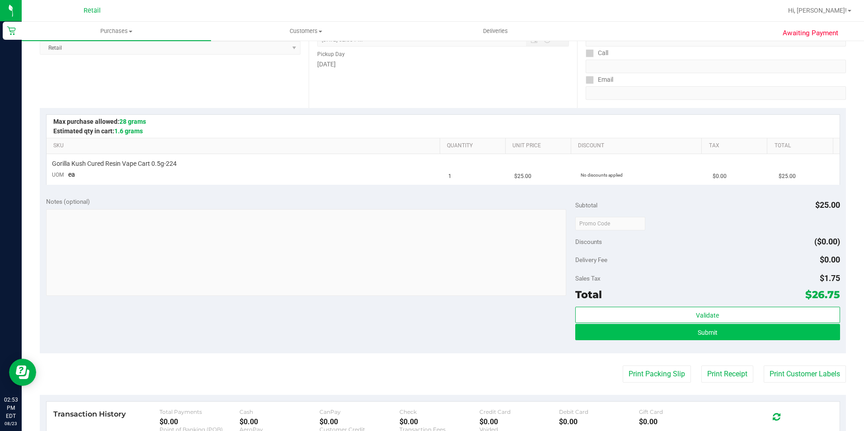 This screenshot has height=431, width=864. I want to click on span: Max purchase allowed:, so click(99, 122).